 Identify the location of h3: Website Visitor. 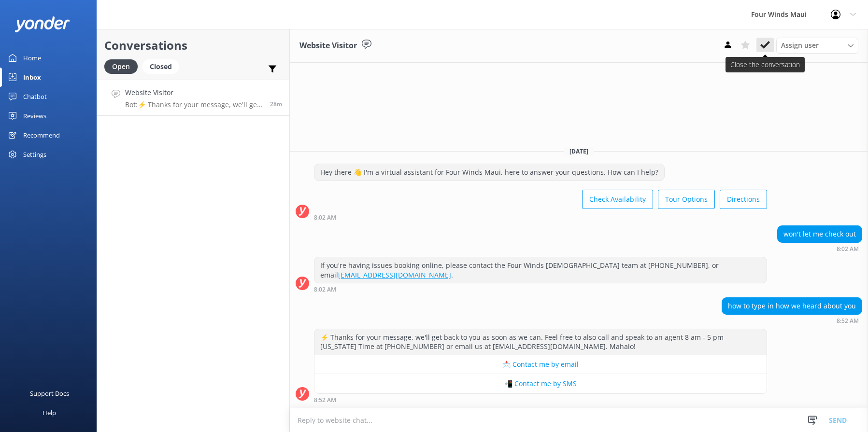
(328, 46).